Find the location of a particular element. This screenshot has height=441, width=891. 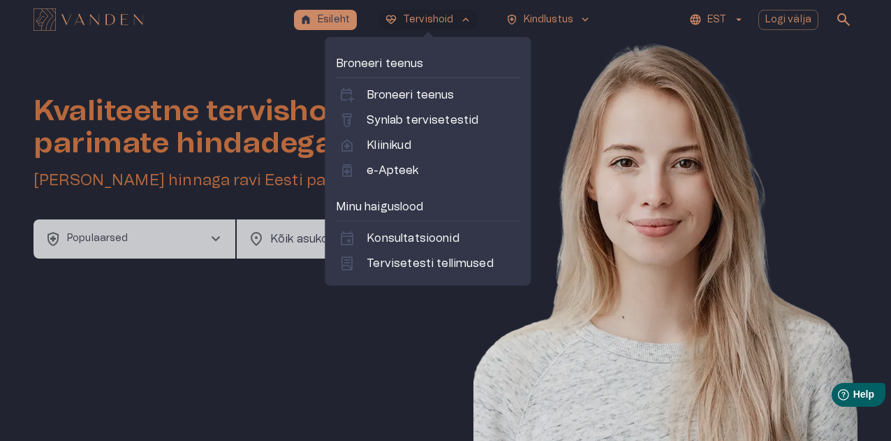

span: chevron_right is located at coordinates (216, 239).